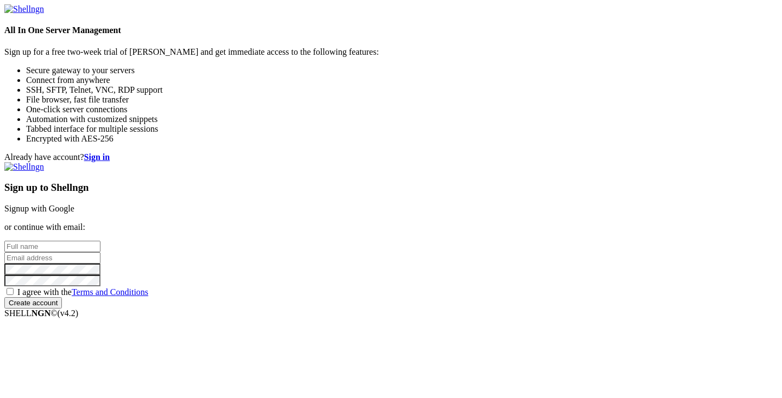 This screenshot has width=782, height=398. I want to click on a: Signup with Google, so click(39, 208).